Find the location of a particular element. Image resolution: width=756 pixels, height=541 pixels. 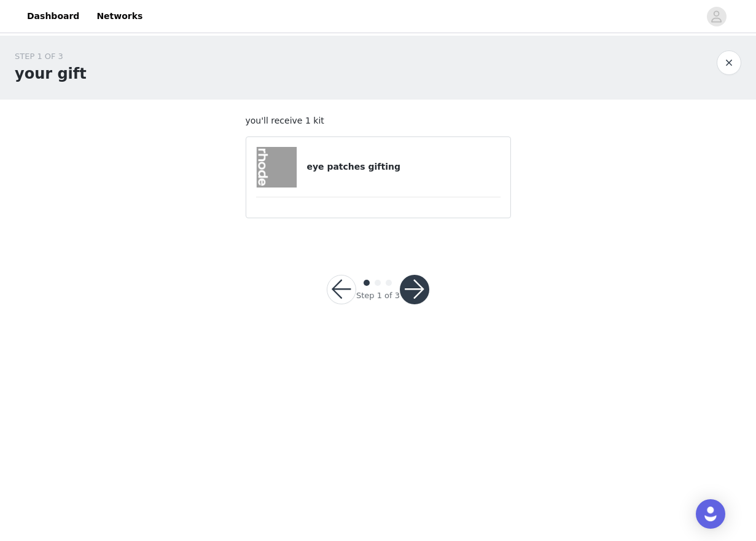

div: avatar is located at coordinates (716, 17).